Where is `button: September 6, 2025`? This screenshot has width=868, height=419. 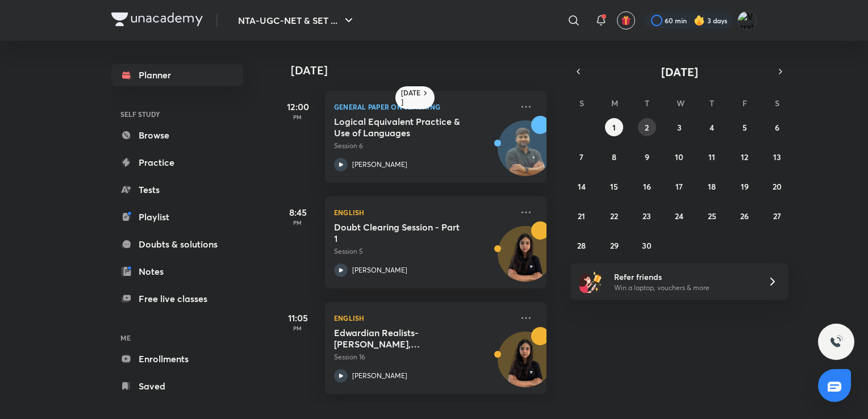
button: September 6, 2025 is located at coordinates (777, 127).